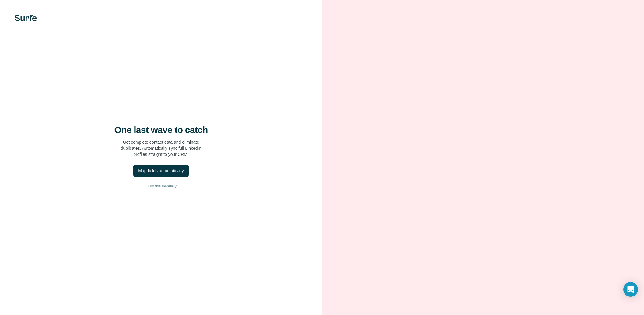 The width and height of the screenshot is (644, 315). What do you see at coordinates (161, 187) in the screenshot?
I see `button: I’ll do this manually` at bounding box center [161, 187].